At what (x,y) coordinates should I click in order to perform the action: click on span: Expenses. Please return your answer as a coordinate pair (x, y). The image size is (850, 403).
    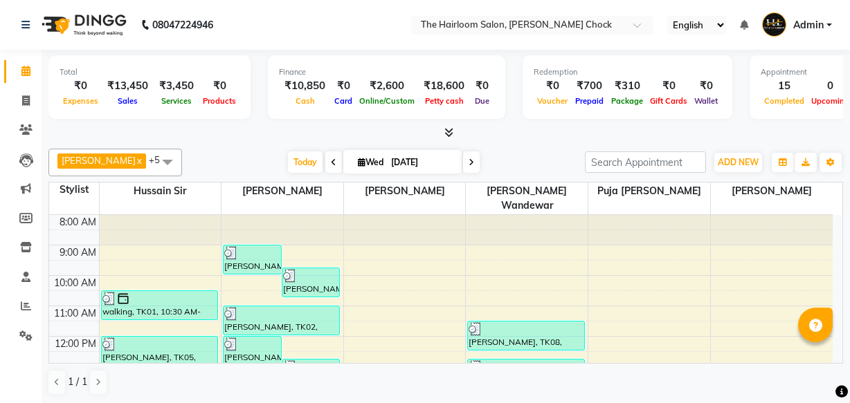
    Looking at the image, I should click on (80, 101).